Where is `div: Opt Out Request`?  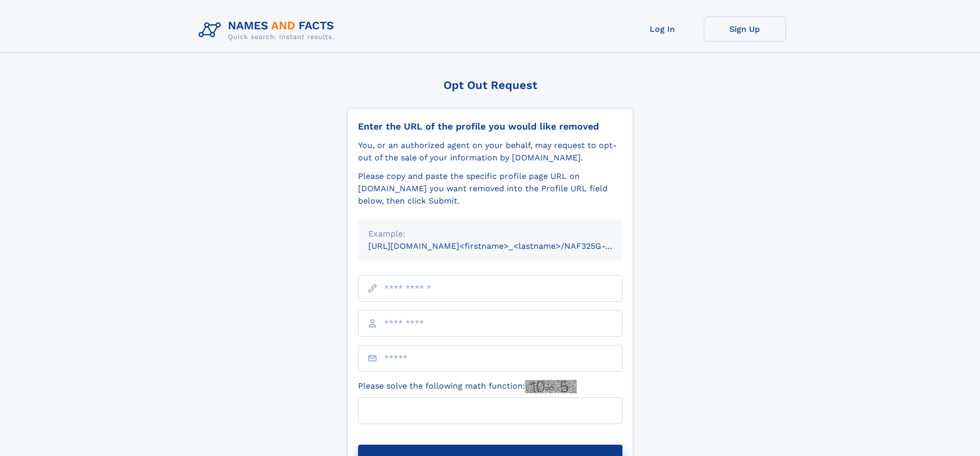 div: Opt Out Request is located at coordinates (490, 85).